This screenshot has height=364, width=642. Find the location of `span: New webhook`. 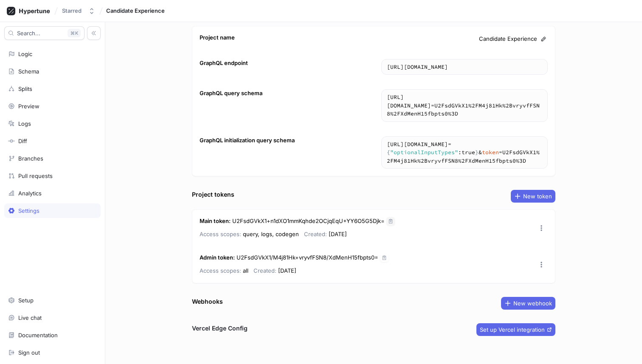

span: New webhook is located at coordinates (533, 303).